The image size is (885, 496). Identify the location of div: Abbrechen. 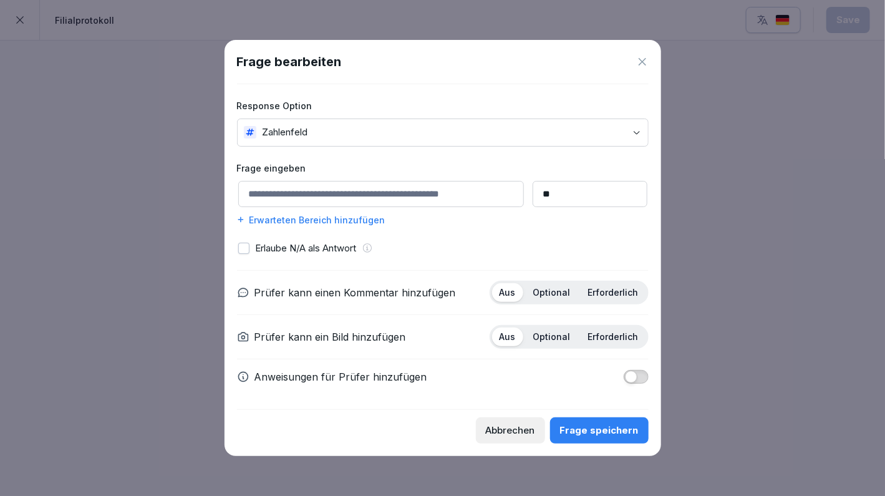
(510, 430).